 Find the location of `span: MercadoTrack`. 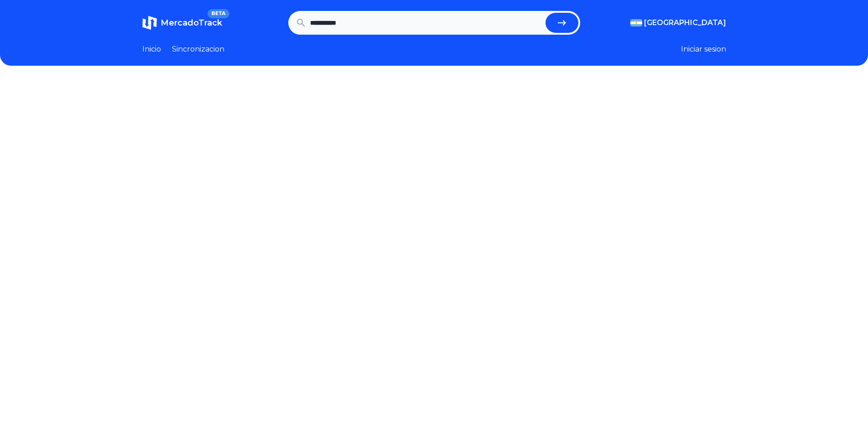

span: MercadoTrack is located at coordinates (191, 23).